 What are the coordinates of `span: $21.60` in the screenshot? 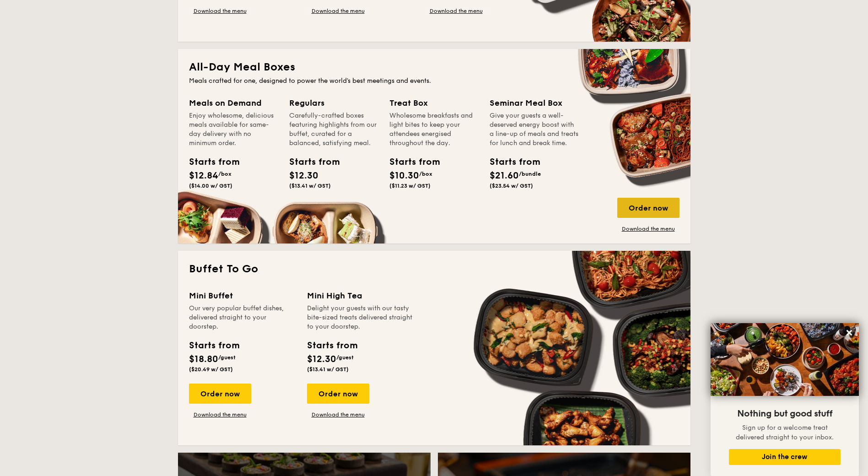 It's located at (505, 175).